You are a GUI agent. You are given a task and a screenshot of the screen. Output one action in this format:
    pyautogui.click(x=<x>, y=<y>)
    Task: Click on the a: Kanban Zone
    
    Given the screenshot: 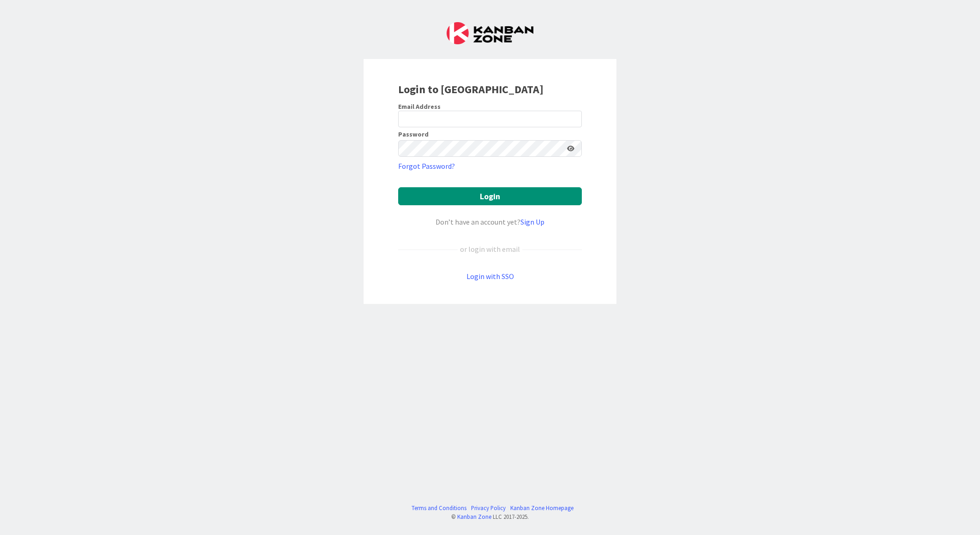 What is the action you would take?
    pyautogui.click(x=475, y=517)
    